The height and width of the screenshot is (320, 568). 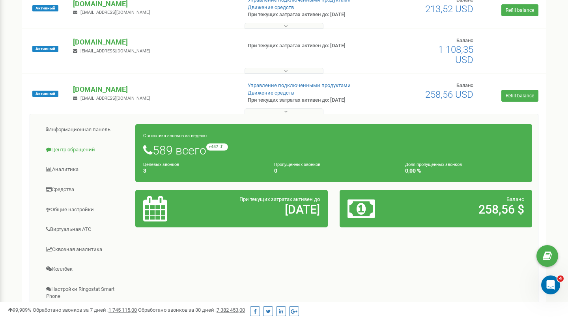 What do you see at coordinates (560, 279) in the screenshot?
I see `span: 4` at bounding box center [560, 279].